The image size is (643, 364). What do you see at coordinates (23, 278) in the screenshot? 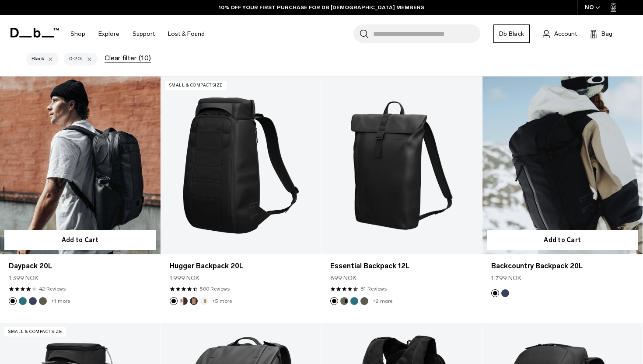
I see `span: 1.399 NOK` at bounding box center [23, 278].